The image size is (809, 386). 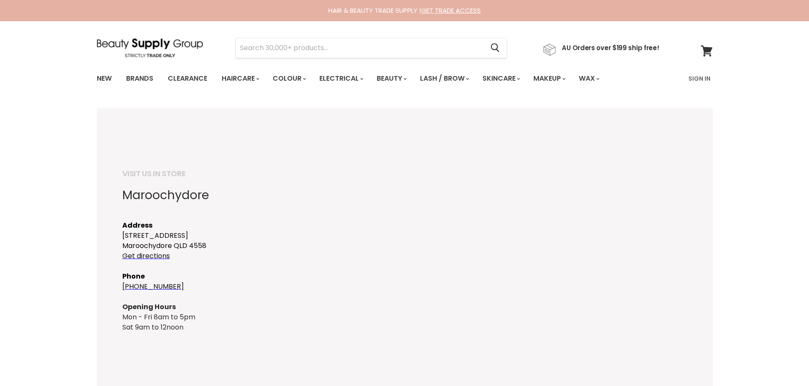 What do you see at coordinates (166, 195) in the screenshot?
I see `span: Maroochydore` at bounding box center [166, 195].